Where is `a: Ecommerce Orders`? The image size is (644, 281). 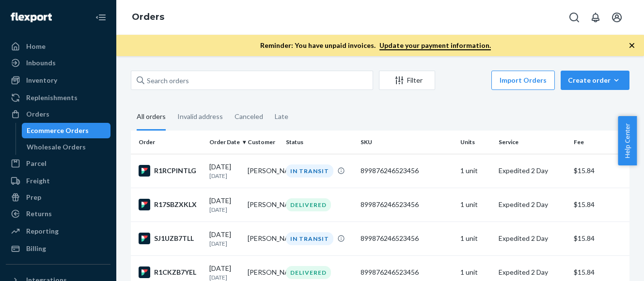 a: Ecommerce Orders is located at coordinates (66, 131).